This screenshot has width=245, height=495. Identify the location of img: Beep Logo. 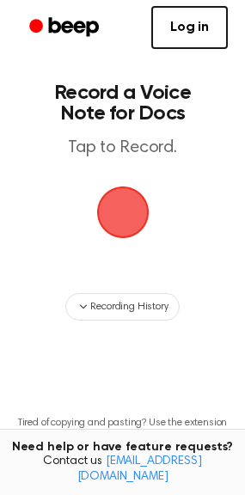
(123, 212).